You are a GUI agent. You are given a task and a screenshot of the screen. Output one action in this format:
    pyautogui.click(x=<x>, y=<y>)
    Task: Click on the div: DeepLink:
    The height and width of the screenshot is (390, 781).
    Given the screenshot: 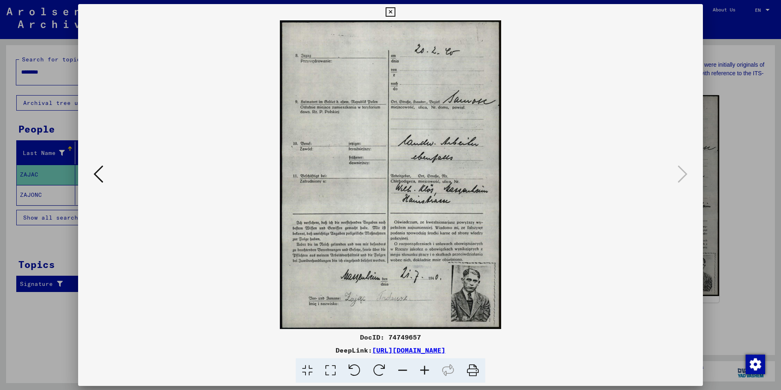 What is the action you would take?
    pyautogui.click(x=391, y=350)
    